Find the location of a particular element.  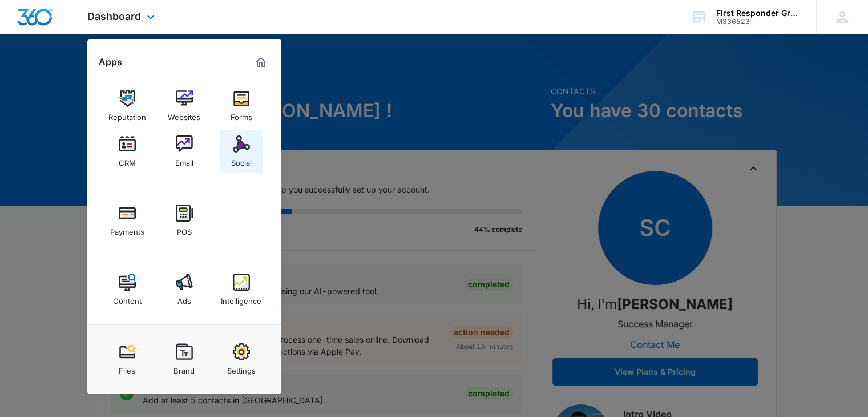

a: Intelligence is located at coordinates (241, 289).